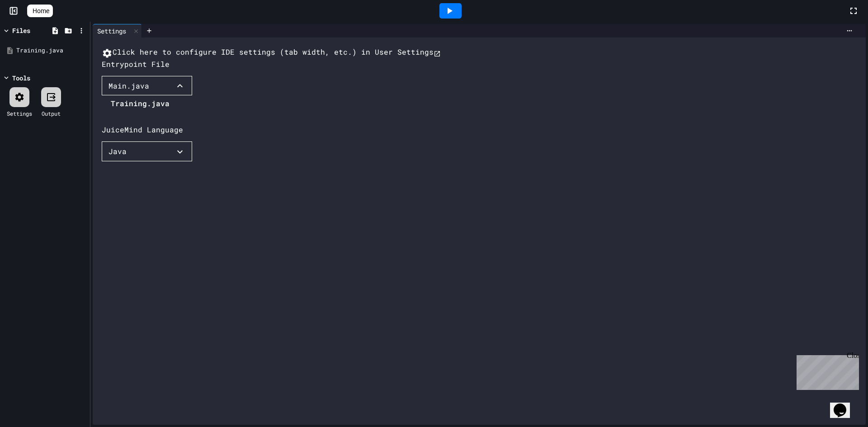  Describe the element at coordinates (52, 51) in the screenshot. I see `div: Training.java` at that location.